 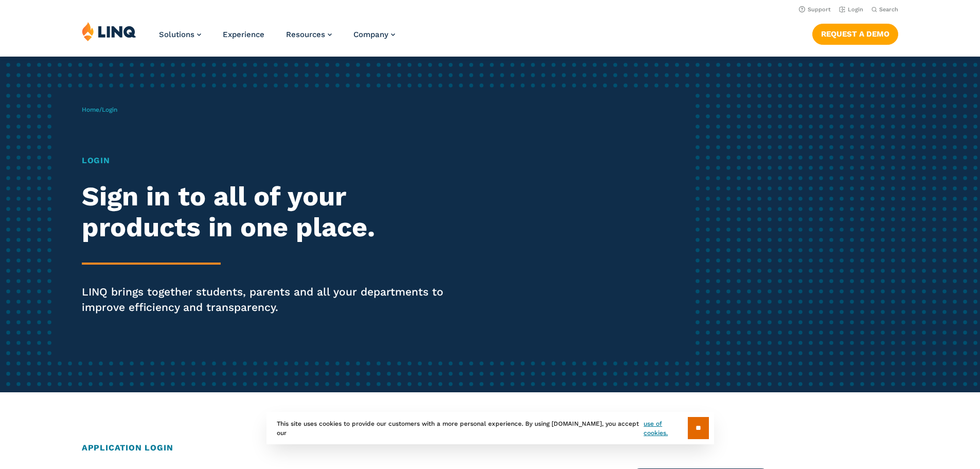 I want to click on a: Request a Demo, so click(x=855, y=34).